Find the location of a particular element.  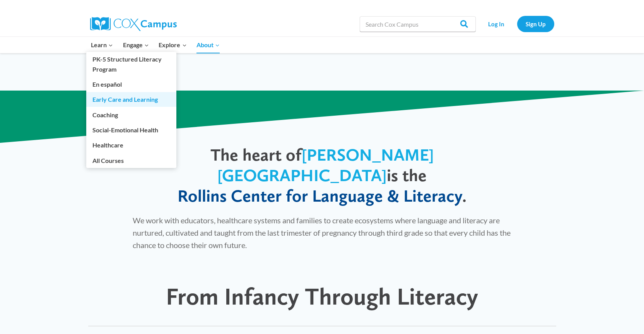

a: En español is located at coordinates (131, 84).